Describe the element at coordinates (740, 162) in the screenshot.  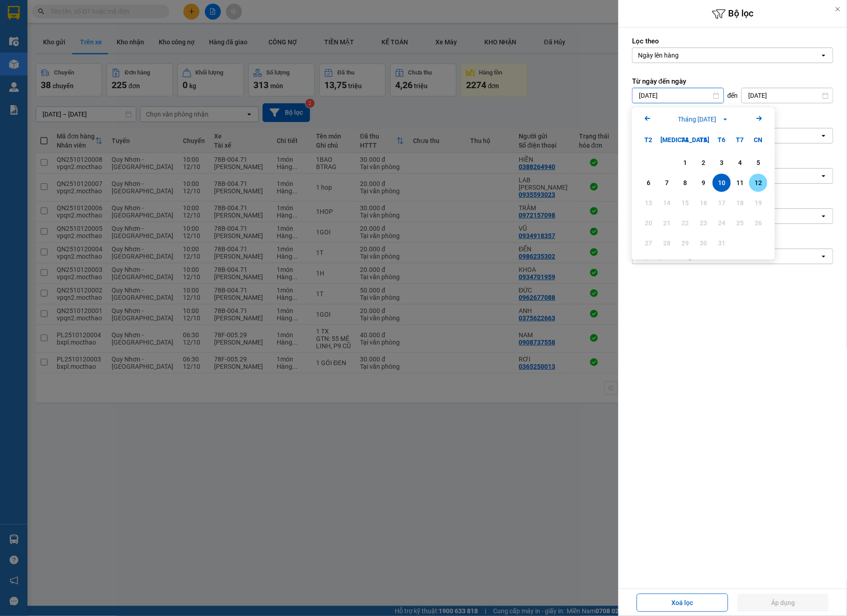
I see `div: Choose Thứ Bảy, tháng 10 4 2025. It's available.` at that location.